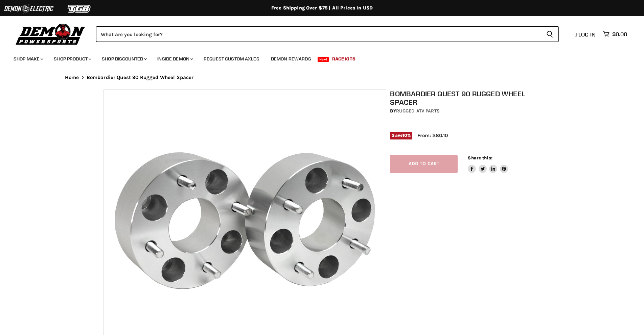 The width and height of the screenshot is (644, 335). What do you see at coordinates (585, 35) in the screenshot?
I see `a: Log in` at bounding box center [585, 35].